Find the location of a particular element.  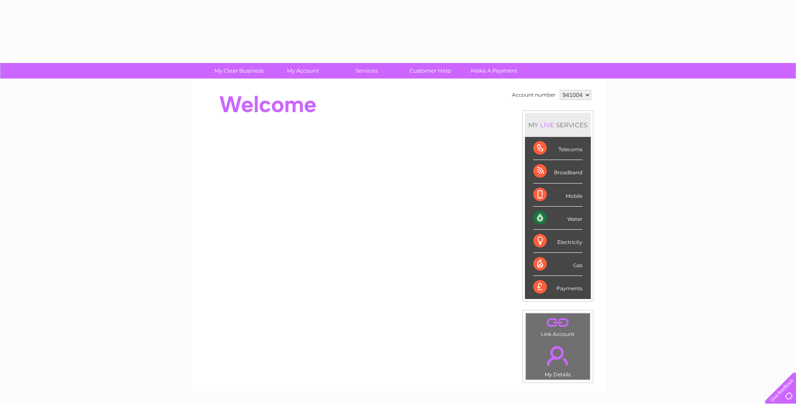

a: Make A Payment is located at coordinates (494, 70).